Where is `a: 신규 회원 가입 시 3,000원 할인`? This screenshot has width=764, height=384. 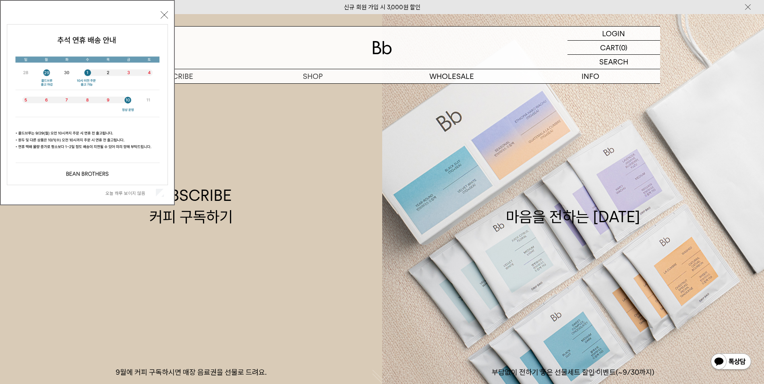 a: 신규 회원 가입 시 3,000원 할인 is located at coordinates (382, 7).